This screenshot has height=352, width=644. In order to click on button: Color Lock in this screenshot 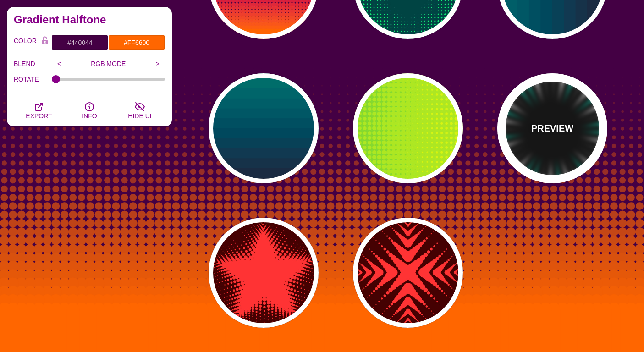, I will do `click(45, 41)`.